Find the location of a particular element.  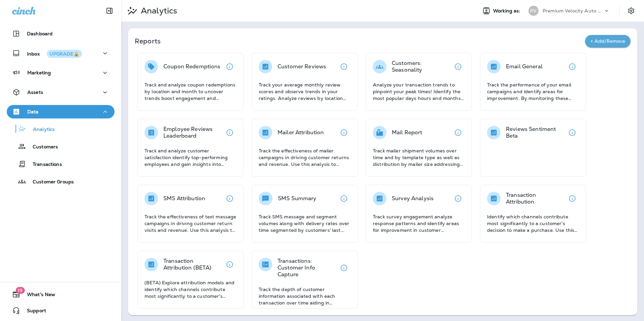

button: Data is located at coordinates (61, 112).